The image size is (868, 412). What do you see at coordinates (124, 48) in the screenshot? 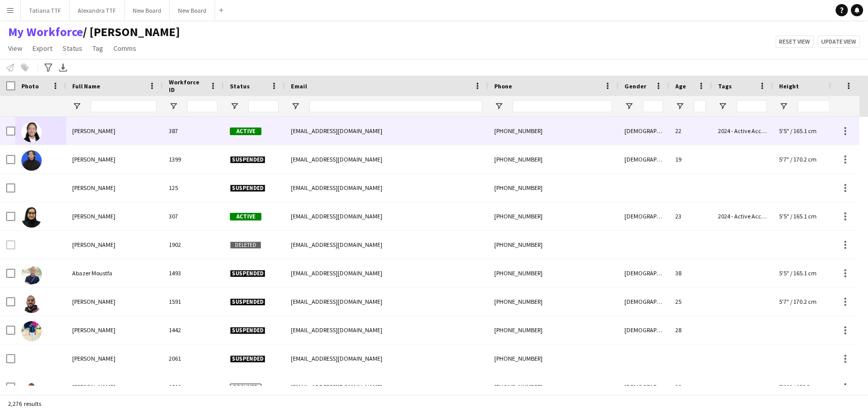
I see `a: Comms` at bounding box center [124, 48].